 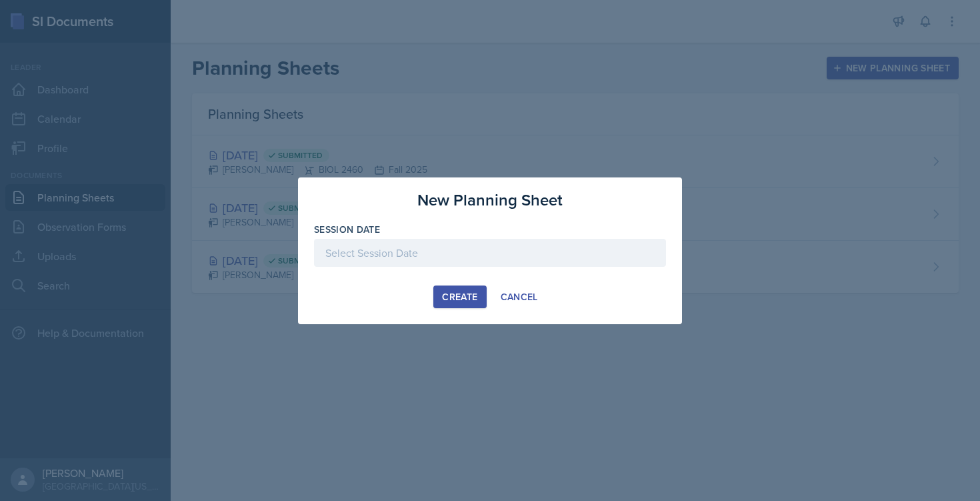 What do you see at coordinates (459, 297) in the screenshot?
I see `div: Create` at bounding box center [459, 297].